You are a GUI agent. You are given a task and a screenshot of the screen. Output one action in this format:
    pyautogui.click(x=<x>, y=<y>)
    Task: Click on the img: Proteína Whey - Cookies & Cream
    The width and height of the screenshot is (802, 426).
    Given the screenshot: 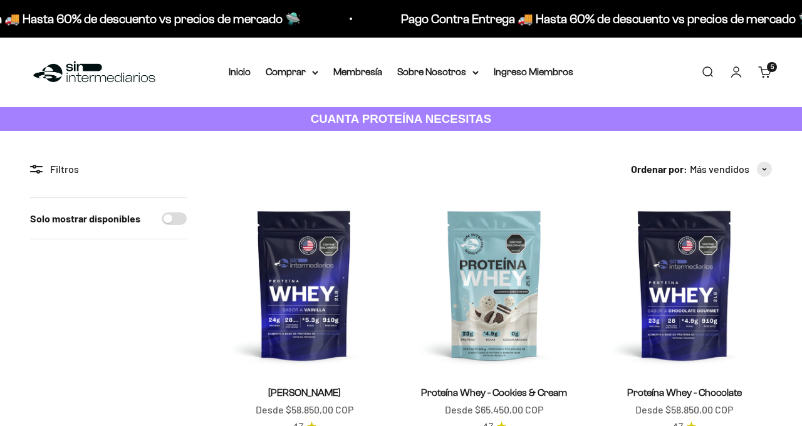 What is the action you would take?
    pyautogui.click(x=494, y=284)
    